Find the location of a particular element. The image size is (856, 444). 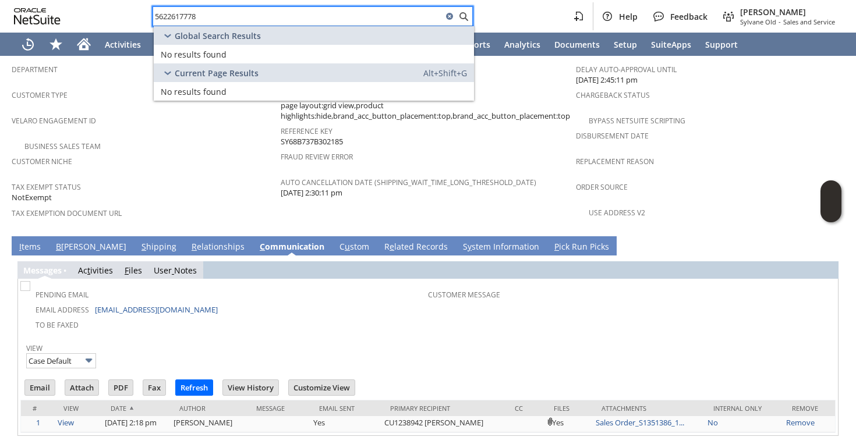

a: To Be Faxed is located at coordinates (57, 325).